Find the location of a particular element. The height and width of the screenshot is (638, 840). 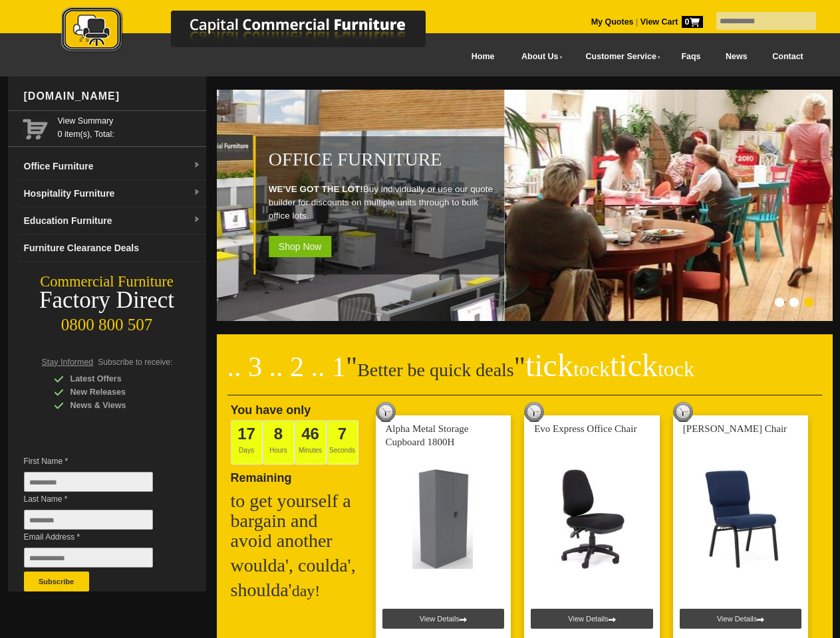

button: Subscribe is located at coordinates (57, 582).